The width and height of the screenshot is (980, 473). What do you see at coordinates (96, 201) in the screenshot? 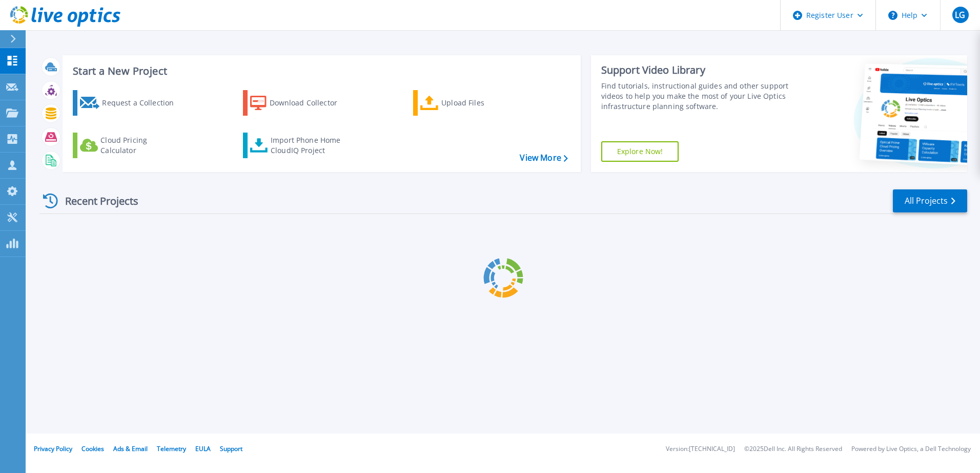
I see `div: Recent Projects` at bounding box center [96, 201].